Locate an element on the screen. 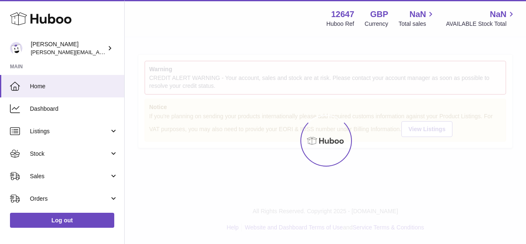  span: AVAILABLE Stock Total is located at coordinates (481, 24).